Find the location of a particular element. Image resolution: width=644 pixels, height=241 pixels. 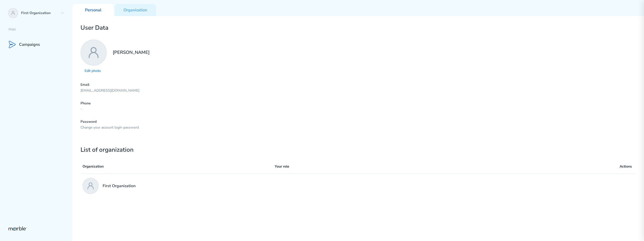

p: Change your account login password is located at coordinates (358, 128).